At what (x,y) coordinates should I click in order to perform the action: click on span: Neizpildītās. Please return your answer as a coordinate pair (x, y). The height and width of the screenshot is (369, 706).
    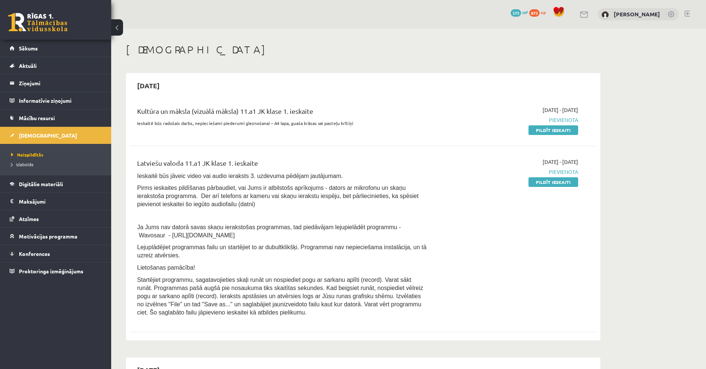
    Looking at the image, I should click on (27, 155).